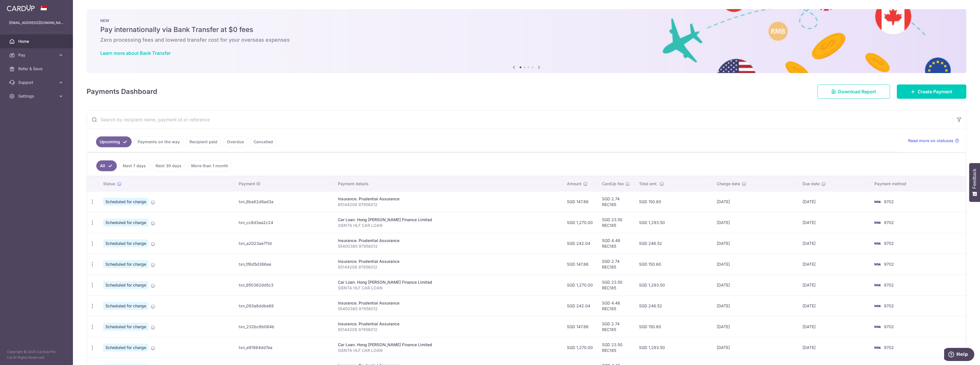 This screenshot has height=365, width=980. What do you see at coordinates (283, 284) in the screenshot?
I see `td: txn_950362dd5c3` at bounding box center [283, 284].